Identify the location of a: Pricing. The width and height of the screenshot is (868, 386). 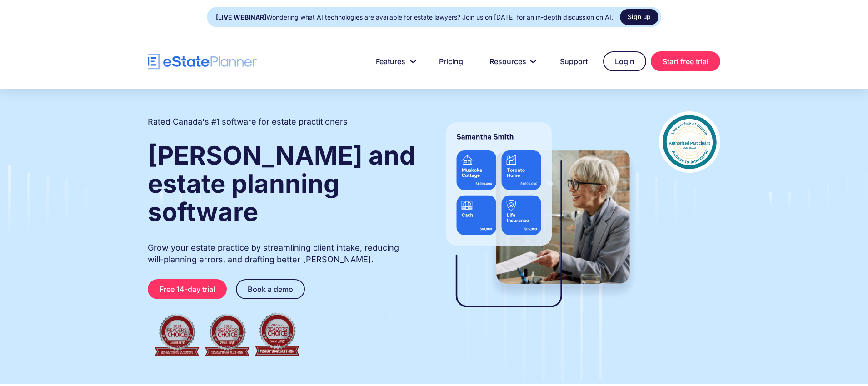
(451, 61).